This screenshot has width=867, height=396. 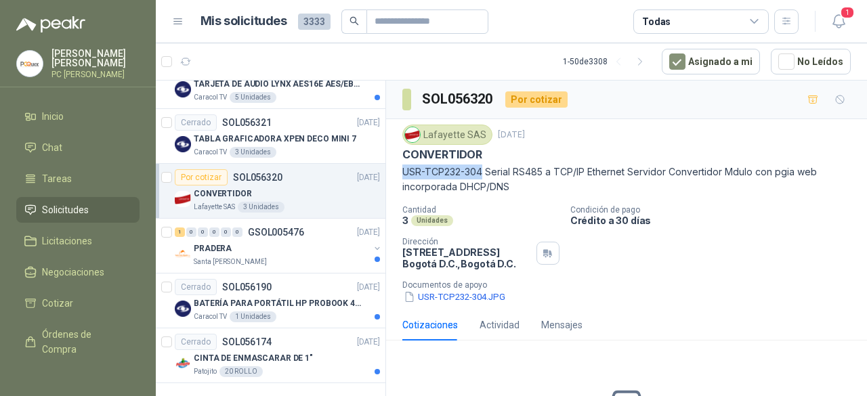 I want to click on p: SOL056190, so click(x=247, y=287).